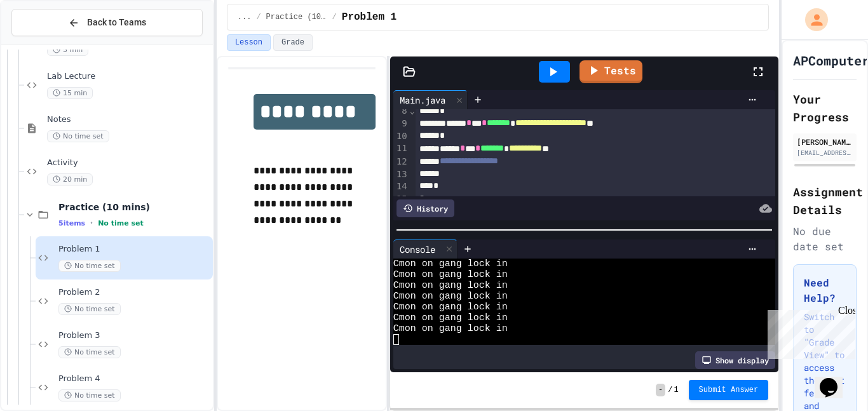 This screenshot has height=411, width=868. Describe the element at coordinates (824, 239) in the screenshot. I see `div: No due date set` at that location.